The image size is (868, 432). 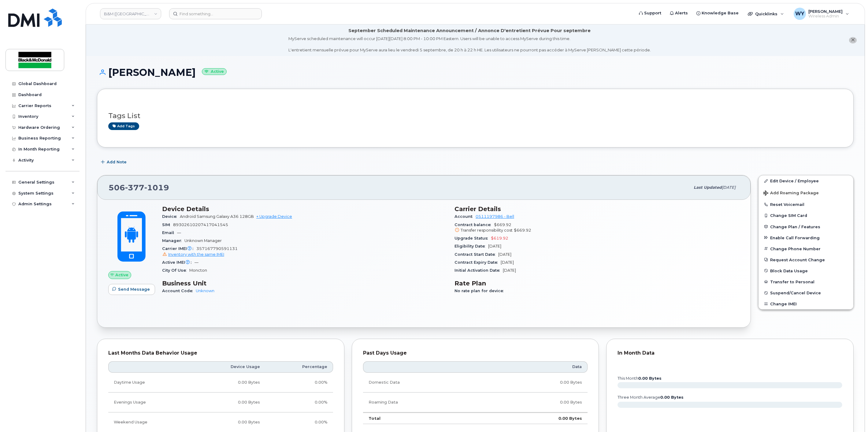 What do you see at coordinates (791, 193) in the screenshot?
I see `span: Add Roaming Package` at bounding box center [791, 193].